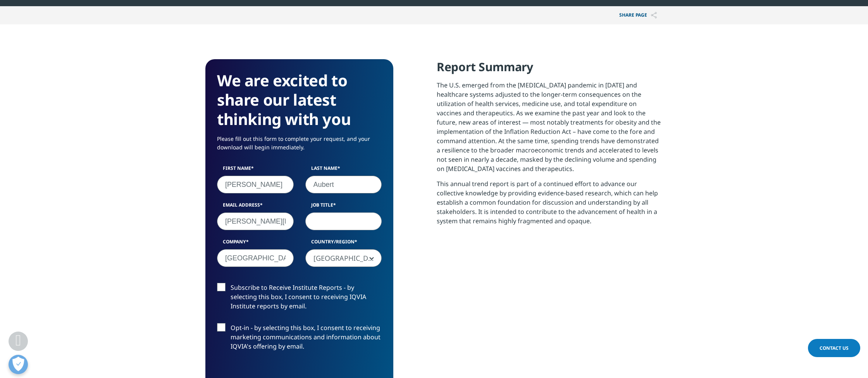 This screenshot has width=868, height=378. Describe the element at coordinates (255, 207) in the screenshot. I see `label: Email Address` at that location.